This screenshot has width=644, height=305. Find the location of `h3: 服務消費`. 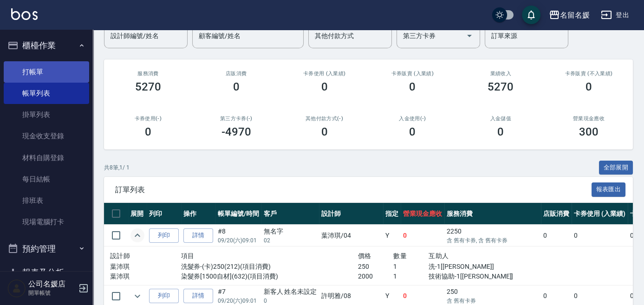

h3: 服務消費 is located at coordinates (148, 73).